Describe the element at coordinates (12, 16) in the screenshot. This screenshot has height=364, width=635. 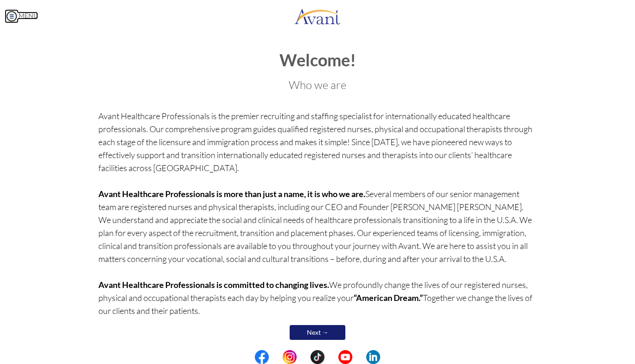
I see `img: icon-menu.png` at that location.